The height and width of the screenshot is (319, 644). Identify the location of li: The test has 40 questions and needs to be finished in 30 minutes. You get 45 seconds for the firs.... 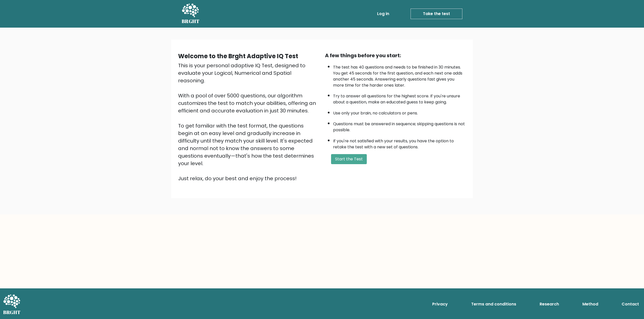
(399, 75).